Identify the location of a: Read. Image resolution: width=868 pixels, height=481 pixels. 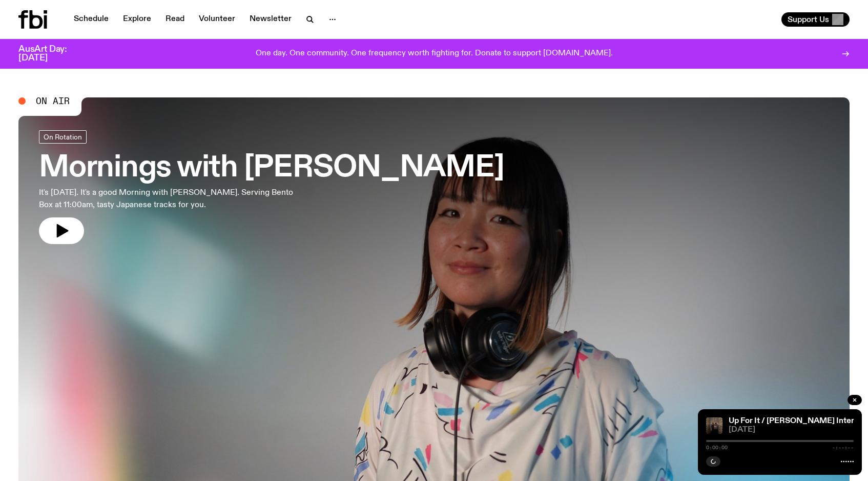
(175, 19).